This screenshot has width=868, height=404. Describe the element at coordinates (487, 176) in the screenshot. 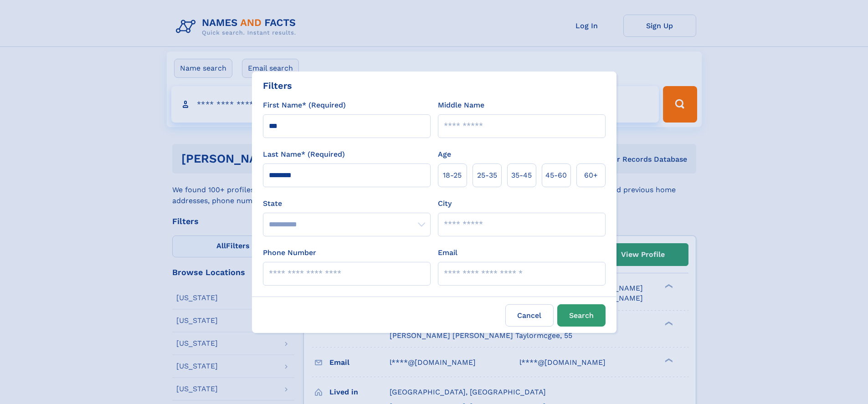

I see `span: 25‑35` at that location.